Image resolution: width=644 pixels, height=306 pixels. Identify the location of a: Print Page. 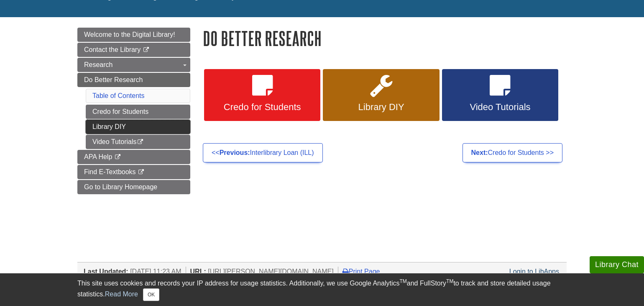
(361, 271).